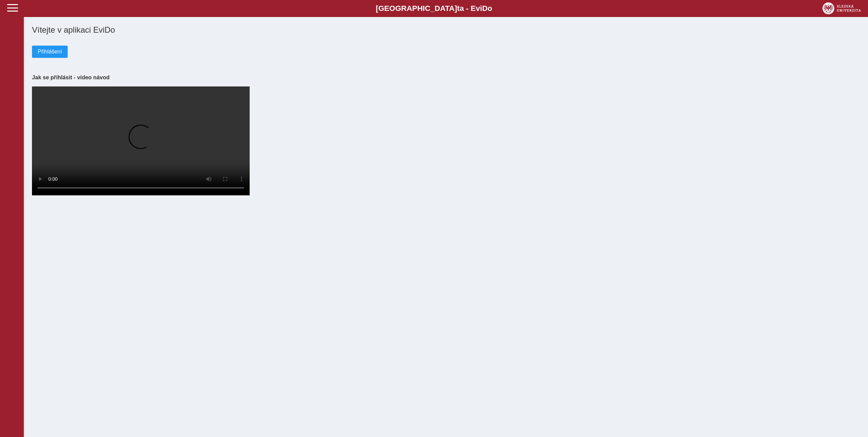 This screenshot has width=868, height=437. I want to click on span: Přihlášení, so click(50, 52).